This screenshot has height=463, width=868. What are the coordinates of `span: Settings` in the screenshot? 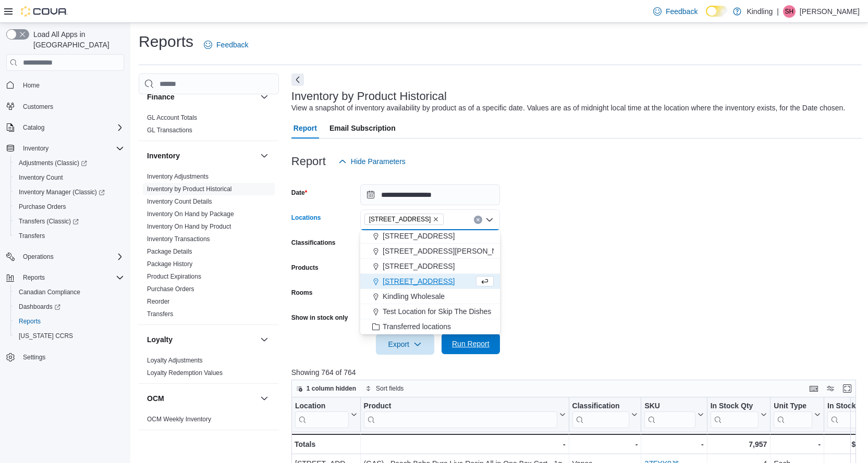 It's located at (34, 357).